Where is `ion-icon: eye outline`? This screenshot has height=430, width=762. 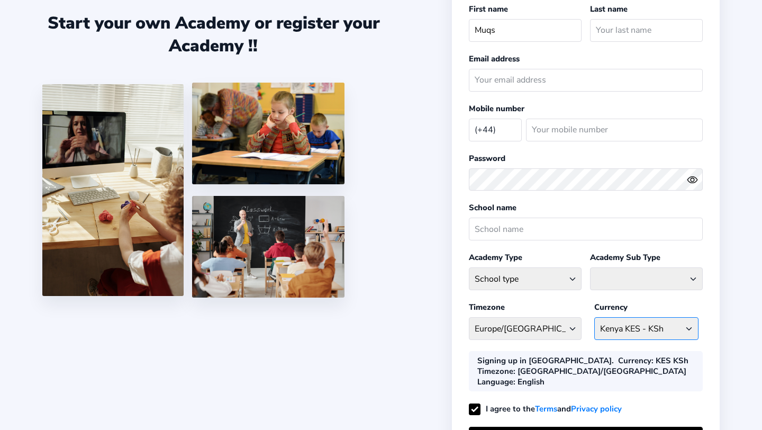 ion-icon: eye outline is located at coordinates (692, 179).